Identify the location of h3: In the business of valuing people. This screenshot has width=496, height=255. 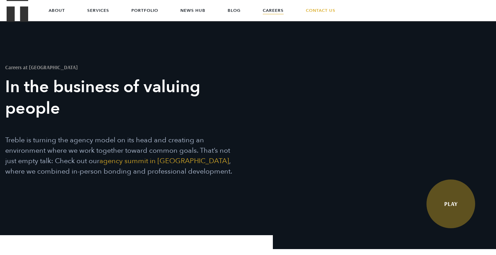
(121, 98).